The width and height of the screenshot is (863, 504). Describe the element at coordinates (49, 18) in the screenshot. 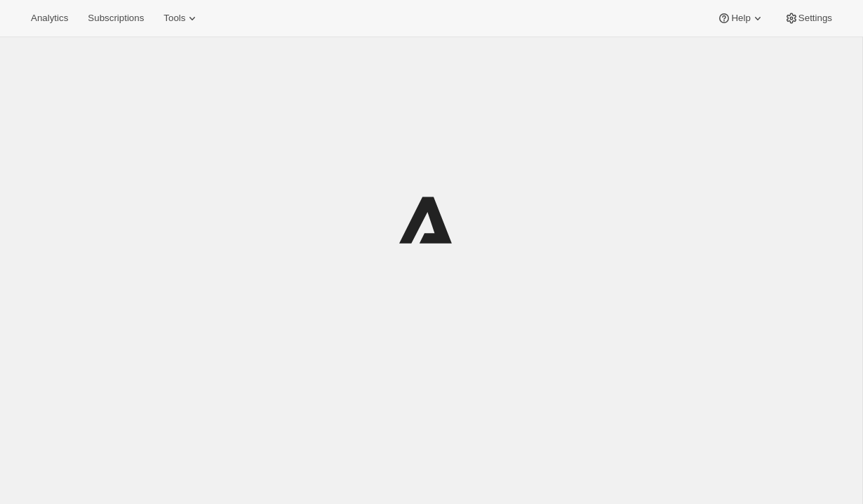

I see `button: Analytics` at that location.